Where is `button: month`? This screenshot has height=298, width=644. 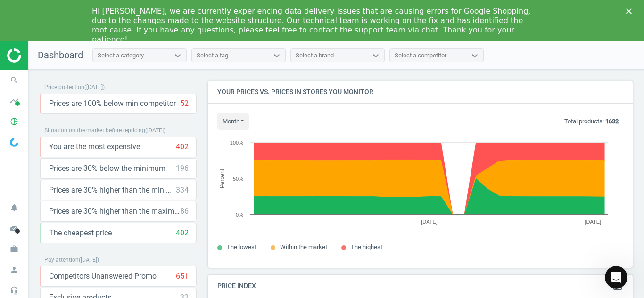 button: month is located at coordinates (233, 121).